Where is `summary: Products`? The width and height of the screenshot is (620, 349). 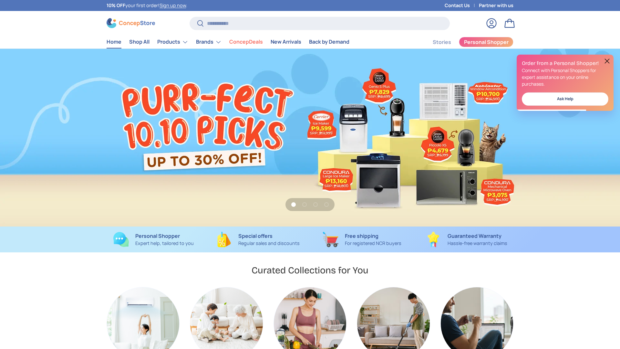 summary: Products is located at coordinates (173, 42).